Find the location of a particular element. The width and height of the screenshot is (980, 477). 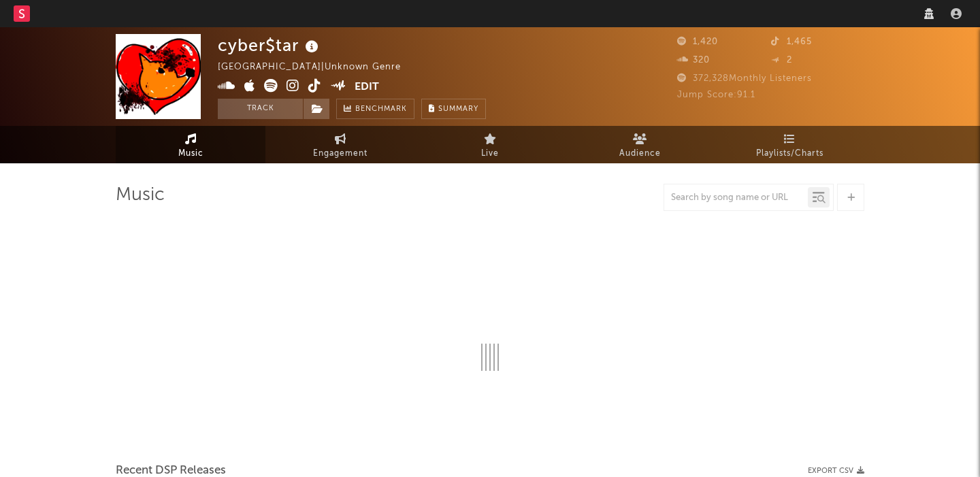

a: Engagement is located at coordinates (340, 144).